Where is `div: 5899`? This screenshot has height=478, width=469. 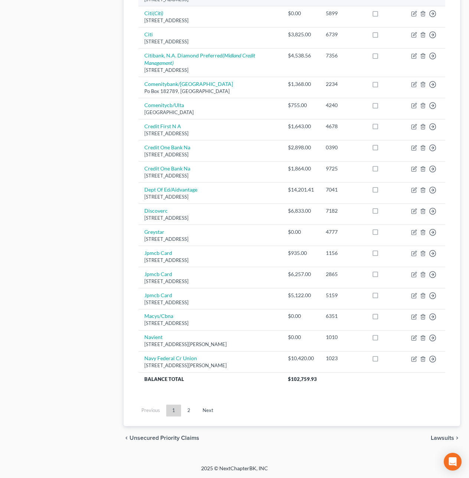 div: 5899 is located at coordinates (342, 13).